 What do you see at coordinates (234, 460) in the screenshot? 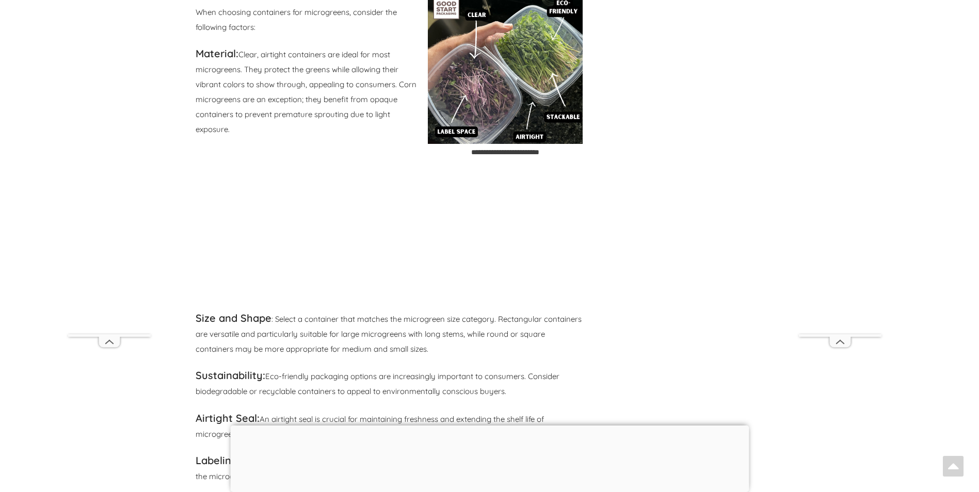
I see `strong: Labeling Space:` at bounding box center [234, 460].